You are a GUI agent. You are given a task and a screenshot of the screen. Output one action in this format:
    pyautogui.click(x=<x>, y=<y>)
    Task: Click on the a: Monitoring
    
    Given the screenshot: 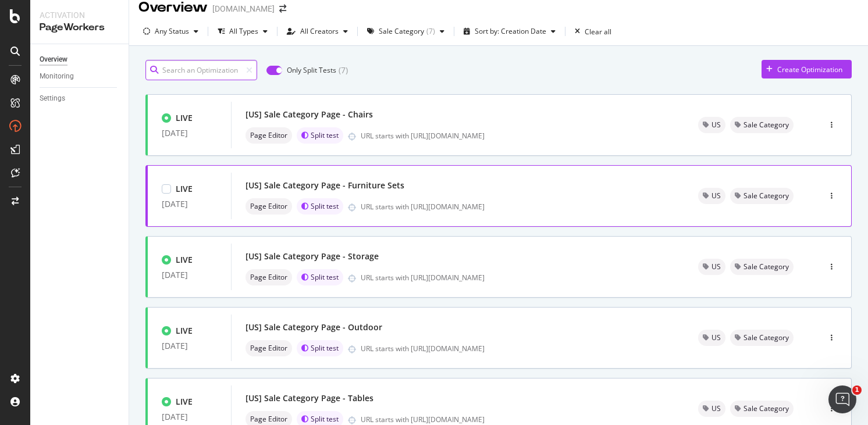 What is the action you would take?
    pyautogui.click(x=80, y=76)
    